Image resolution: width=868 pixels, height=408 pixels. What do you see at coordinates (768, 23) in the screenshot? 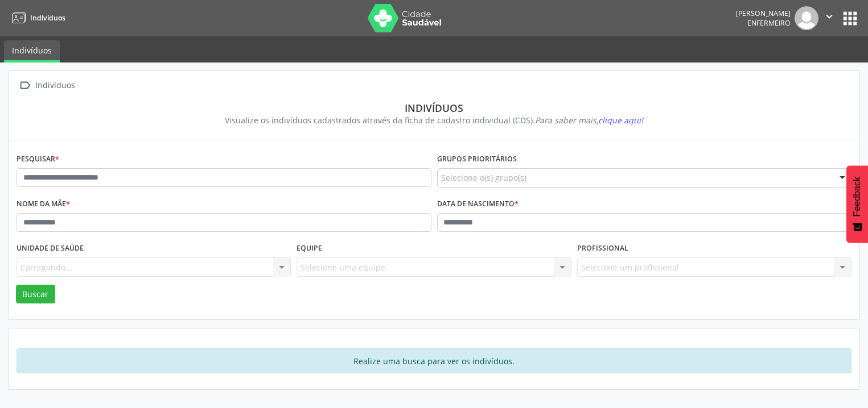
I see `span: Enfermeiro` at bounding box center [768, 23].